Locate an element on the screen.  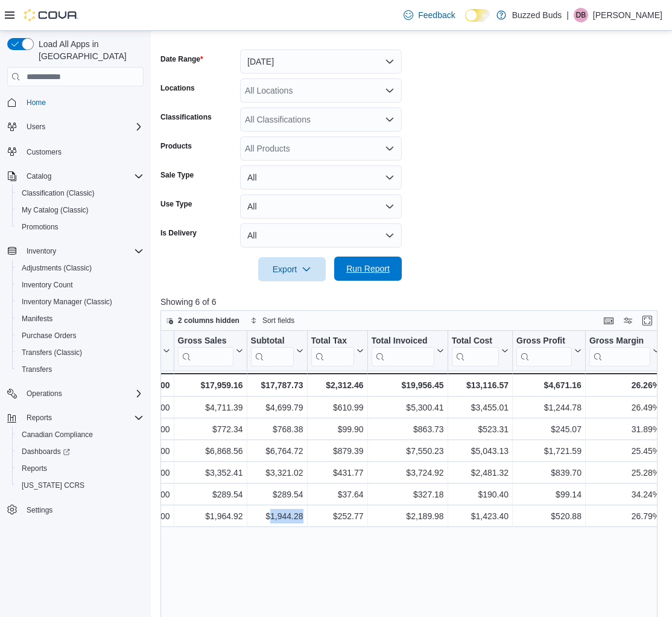
button: Total Tax is located at coordinates (337, 351).